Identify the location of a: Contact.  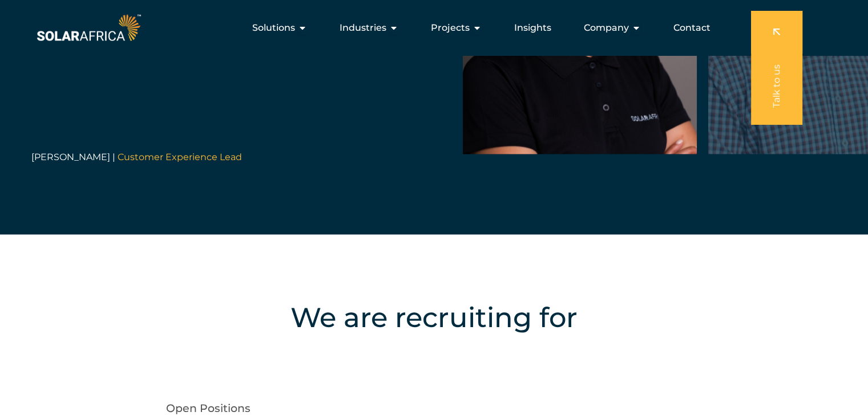
(692, 28).